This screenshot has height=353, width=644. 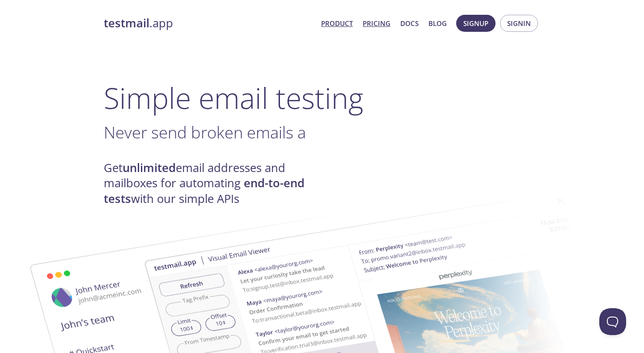 What do you see at coordinates (377, 23) in the screenshot?
I see `a: Pricing` at bounding box center [377, 23].